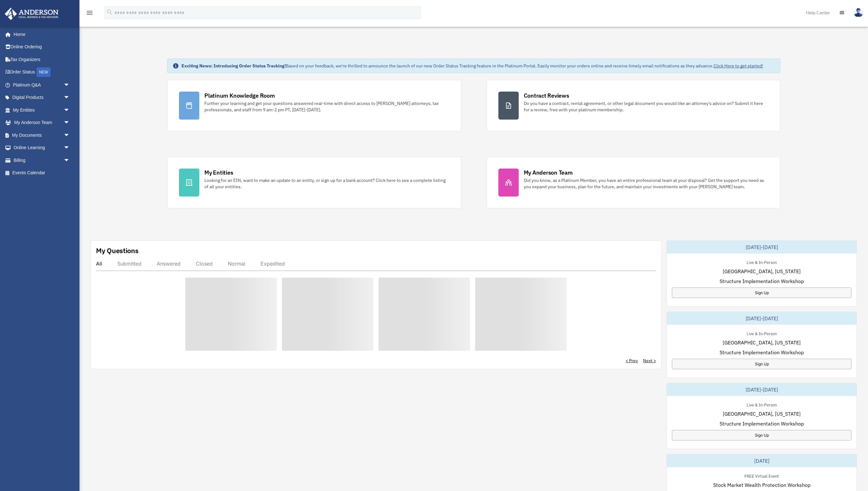 The height and width of the screenshot is (491, 868). What do you see at coordinates (548, 172) in the screenshot?
I see `div: My Anderson Team` at bounding box center [548, 172].